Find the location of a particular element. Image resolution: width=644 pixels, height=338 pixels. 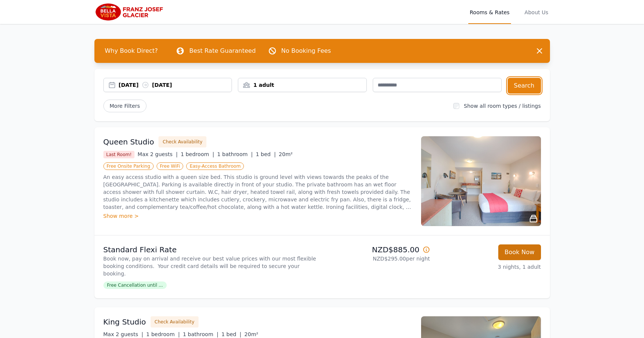

p: NZD$295.00 per night is located at coordinates (377, 259).